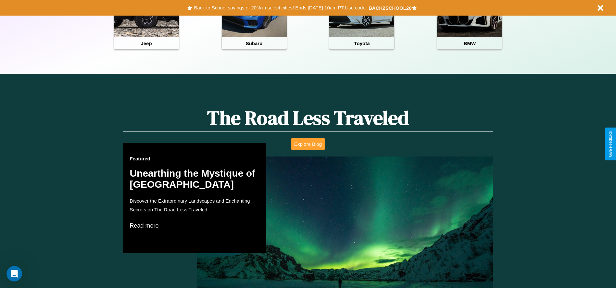 The width and height of the screenshot is (616, 288). Describe the element at coordinates (308, 144) in the screenshot. I see `button: Explore Blog` at that location.